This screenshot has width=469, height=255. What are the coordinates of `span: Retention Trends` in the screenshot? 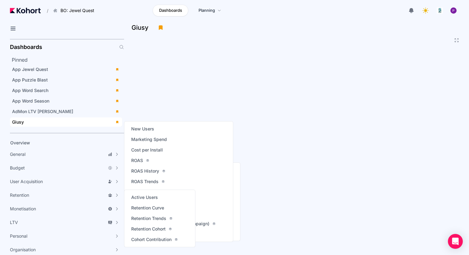 It's located at (148, 219).